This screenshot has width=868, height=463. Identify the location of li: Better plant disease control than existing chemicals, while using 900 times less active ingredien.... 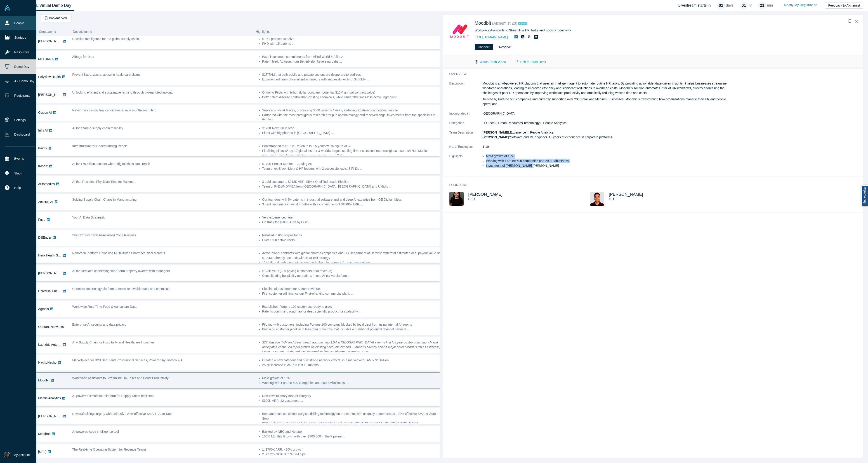
(351, 97).